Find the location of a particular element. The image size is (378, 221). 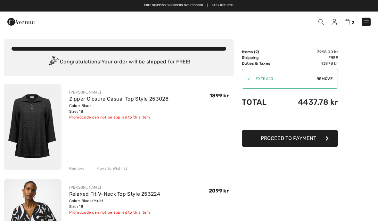

td: Duties & Taxes is located at coordinates (262, 63).